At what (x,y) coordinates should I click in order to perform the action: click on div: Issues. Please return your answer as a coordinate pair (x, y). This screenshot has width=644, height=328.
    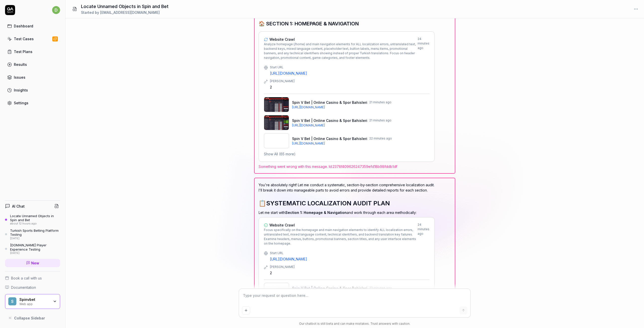
    Looking at the image, I should click on (20, 77).